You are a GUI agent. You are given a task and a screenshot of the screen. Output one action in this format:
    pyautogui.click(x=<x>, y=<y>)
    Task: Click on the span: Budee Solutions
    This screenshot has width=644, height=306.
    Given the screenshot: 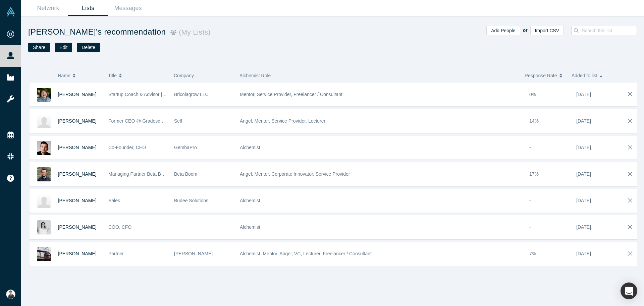 What is the action you would take?
    pyautogui.click(x=191, y=201)
    